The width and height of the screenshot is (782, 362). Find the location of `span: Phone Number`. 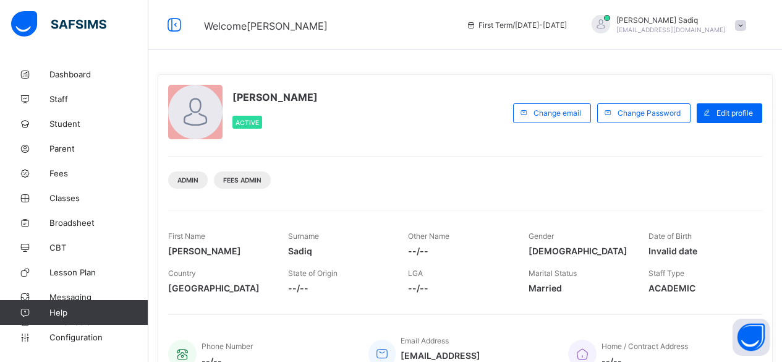

span: Phone Number is located at coordinates (227, 346).